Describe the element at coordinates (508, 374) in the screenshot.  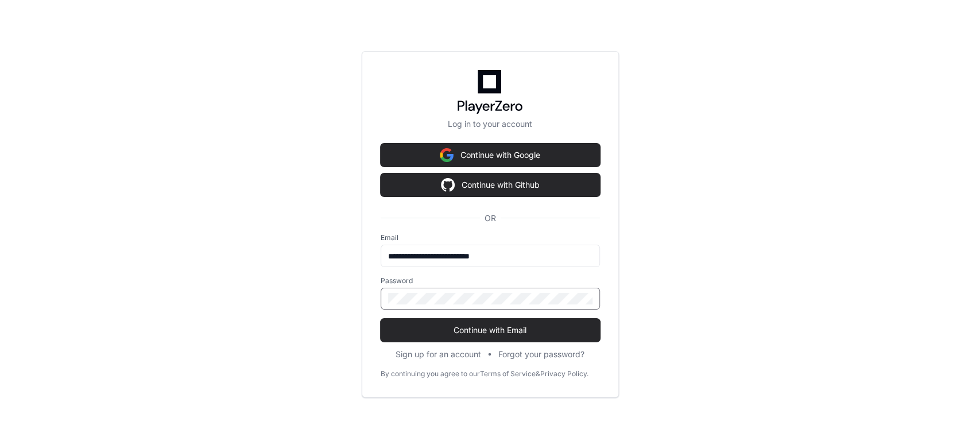
I see `a: Terms of Service` at that location.